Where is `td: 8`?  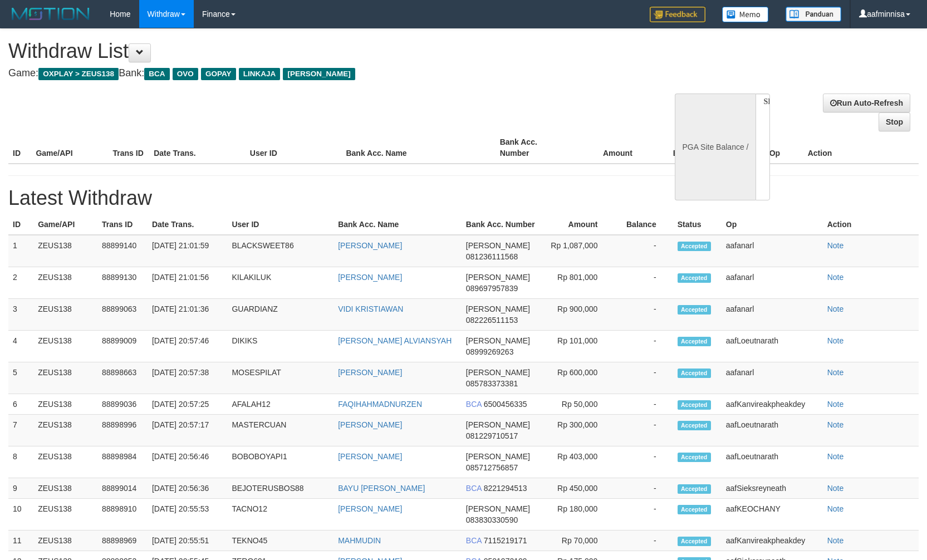 td: 8 is located at coordinates (21, 461).